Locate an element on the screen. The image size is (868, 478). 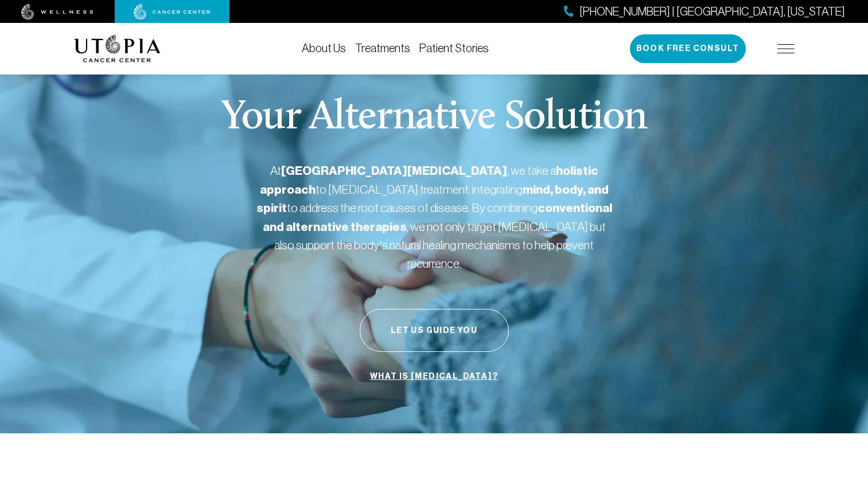
img: wellness is located at coordinates (57, 12).